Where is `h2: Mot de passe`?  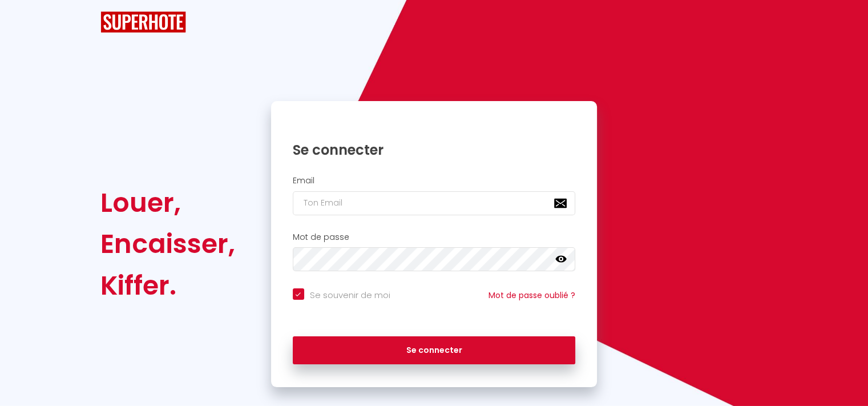
h2: Mot de passe is located at coordinates (434, 238).